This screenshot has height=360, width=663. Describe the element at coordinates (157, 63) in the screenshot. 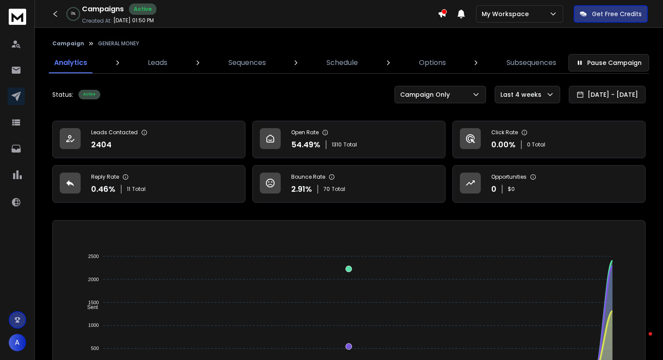

I see `a: Leads` at that location.